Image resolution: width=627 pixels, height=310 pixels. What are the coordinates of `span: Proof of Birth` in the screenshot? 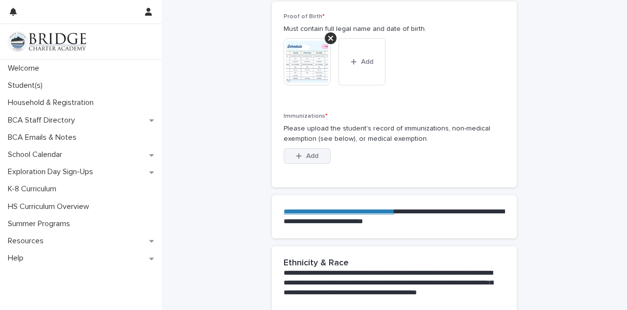 It's located at (304, 17).